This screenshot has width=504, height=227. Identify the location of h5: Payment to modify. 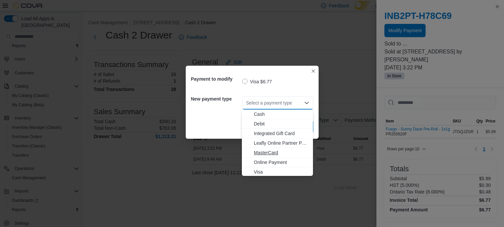
(216, 79).